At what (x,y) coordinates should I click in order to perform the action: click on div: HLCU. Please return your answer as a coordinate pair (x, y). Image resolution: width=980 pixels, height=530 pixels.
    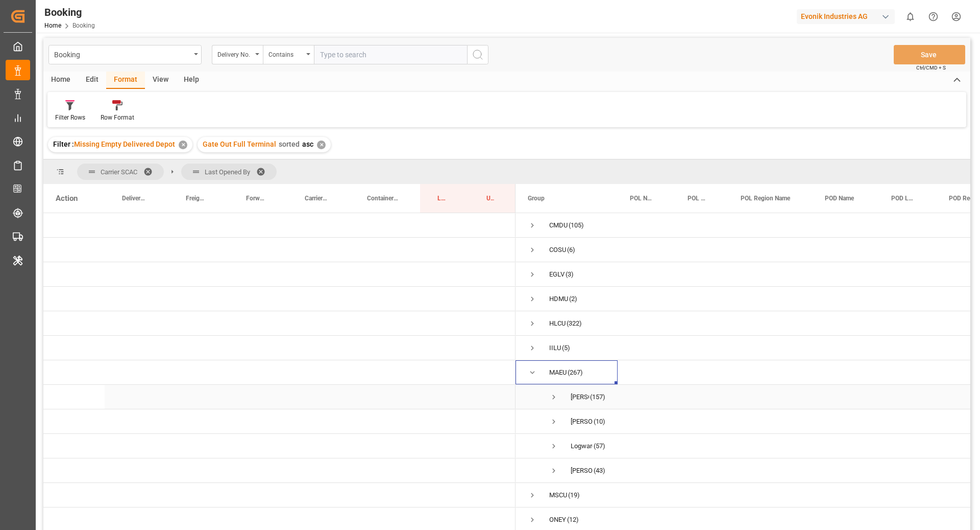
    Looking at the image, I should click on (557, 323).